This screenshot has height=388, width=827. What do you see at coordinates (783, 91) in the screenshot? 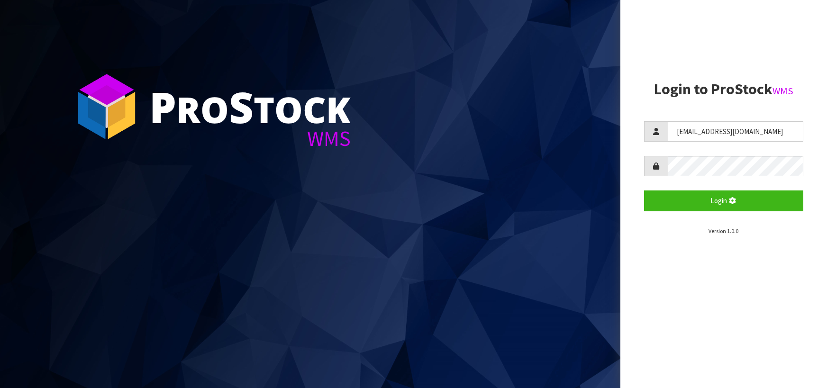
I see `small: WMS` at bounding box center [783, 91].